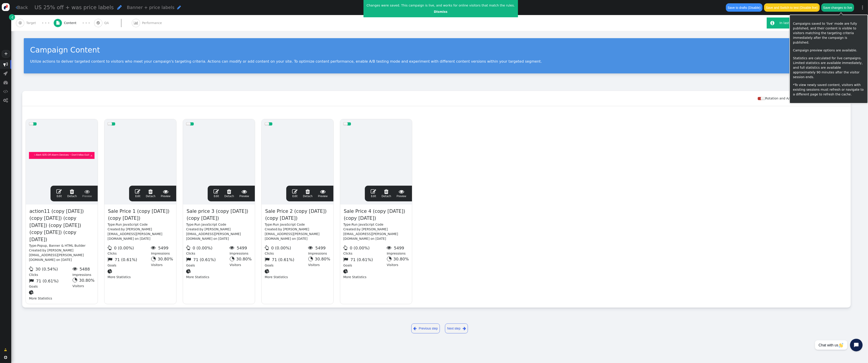 This screenshot has width=868, height=363. What do you see at coordinates (61, 246) in the screenshot?
I see `span: Popup, Banner & HTML Builder` at bounding box center [61, 246].